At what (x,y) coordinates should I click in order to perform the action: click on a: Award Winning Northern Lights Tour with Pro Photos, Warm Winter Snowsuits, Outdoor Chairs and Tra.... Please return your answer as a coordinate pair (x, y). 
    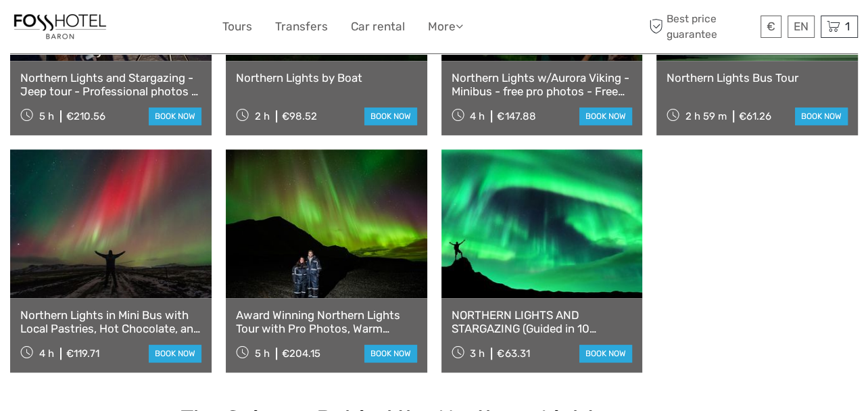
    Looking at the image, I should click on (327, 322).